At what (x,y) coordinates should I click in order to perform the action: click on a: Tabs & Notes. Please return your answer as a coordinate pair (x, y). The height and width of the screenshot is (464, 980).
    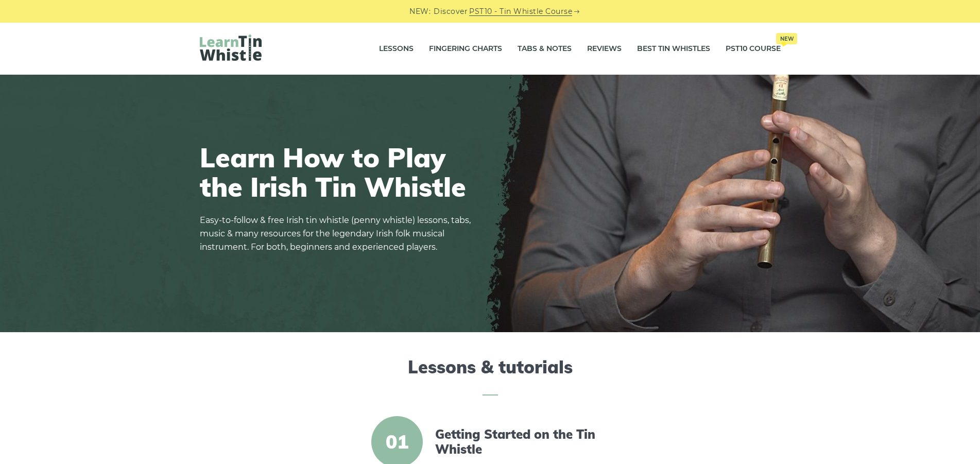
    Looking at the image, I should click on (545, 49).